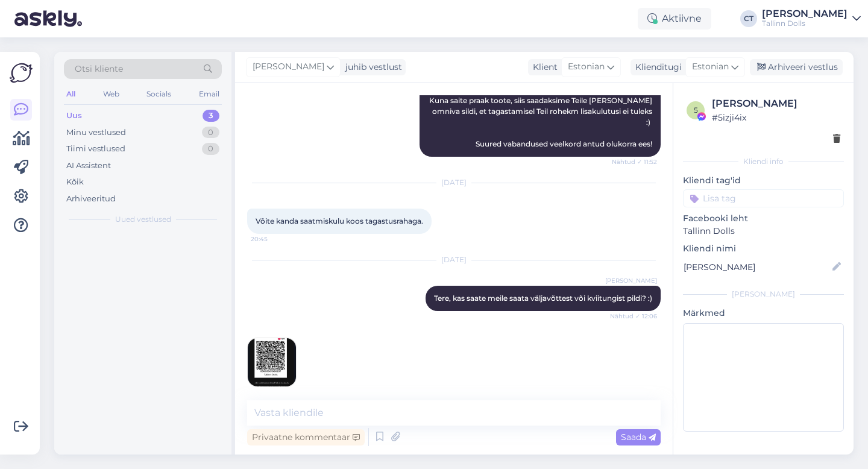 The height and width of the screenshot is (469, 868). What do you see at coordinates (805, 24) in the screenshot?
I see `div: Tallinn Dolls` at bounding box center [805, 24].